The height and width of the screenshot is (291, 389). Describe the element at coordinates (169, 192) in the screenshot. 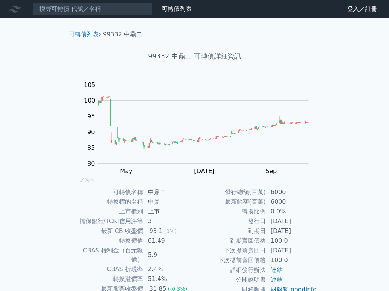

I see `td: 中鼎二` at that location.